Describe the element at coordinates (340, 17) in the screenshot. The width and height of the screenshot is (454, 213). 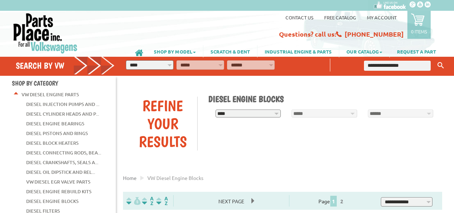
I see `a: Free Catalog` at that location.